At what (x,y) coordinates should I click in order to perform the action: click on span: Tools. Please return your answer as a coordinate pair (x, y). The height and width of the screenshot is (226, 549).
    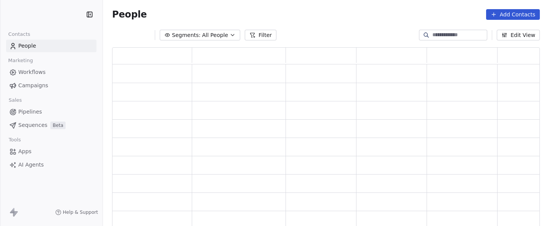
    Looking at the image, I should click on (14, 140).